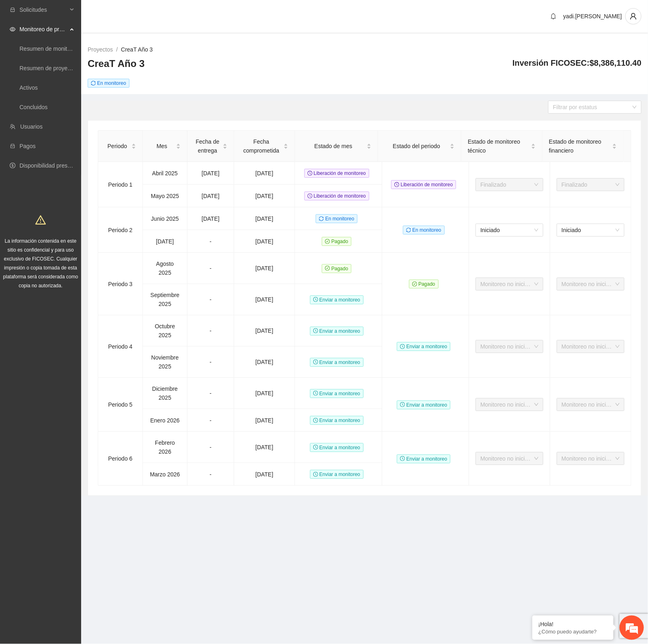 The height and width of the screenshot is (644, 648). What do you see at coordinates (28, 146) in the screenshot?
I see `a: Pagos` at bounding box center [28, 146].